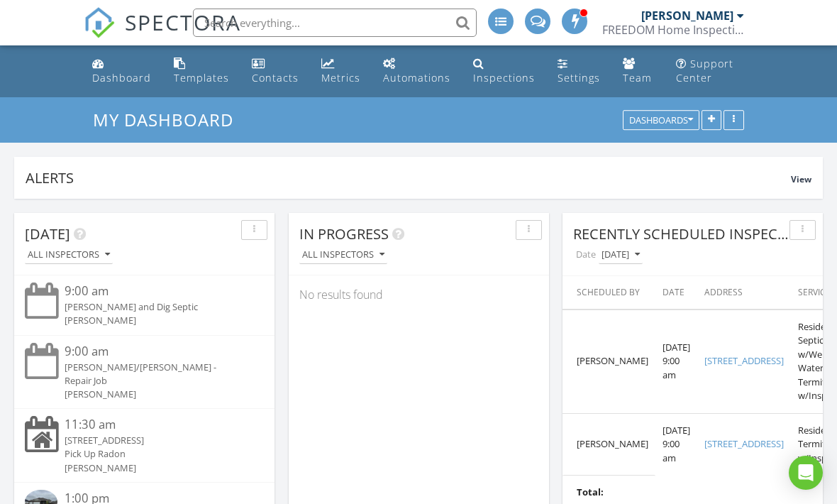 The image size is (837, 504). What do you see at coordinates (637, 78) in the screenshot?
I see `div: Team` at bounding box center [637, 78].